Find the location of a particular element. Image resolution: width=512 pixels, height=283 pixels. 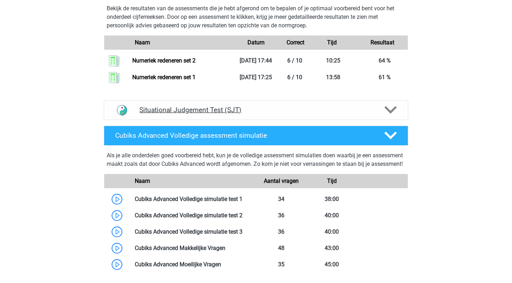

div: Cubiks Advanced Volledige simulatie test 2 is located at coordinates (193, 216).